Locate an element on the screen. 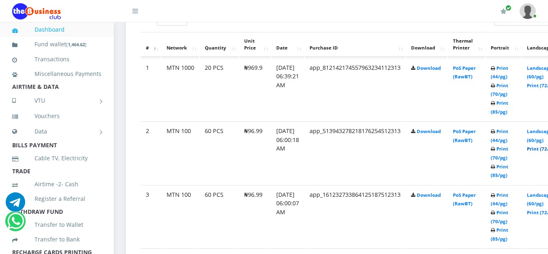 The image size is (548, 254). th: Date: activate to sort column ascending is located at coordinates (288, 45).